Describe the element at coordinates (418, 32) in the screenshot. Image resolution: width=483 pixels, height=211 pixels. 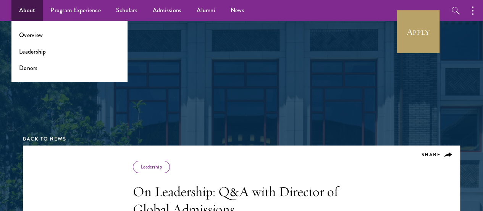
I see `a: Apply` at that location.